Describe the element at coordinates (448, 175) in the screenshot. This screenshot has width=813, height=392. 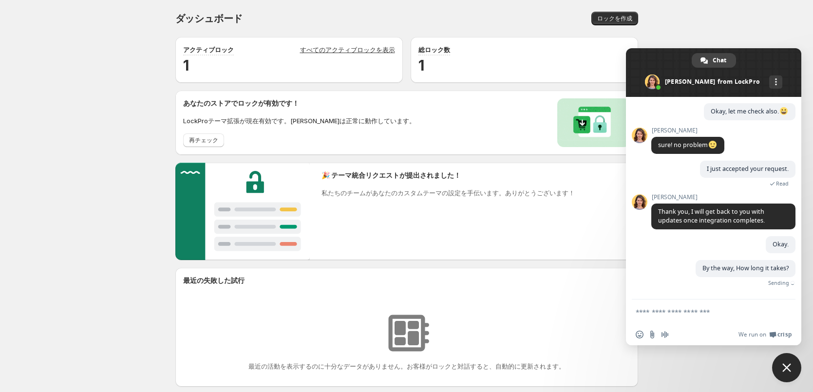
I see `h2: 🎉 テーマ統合リクエストが提出されました！` at that location.